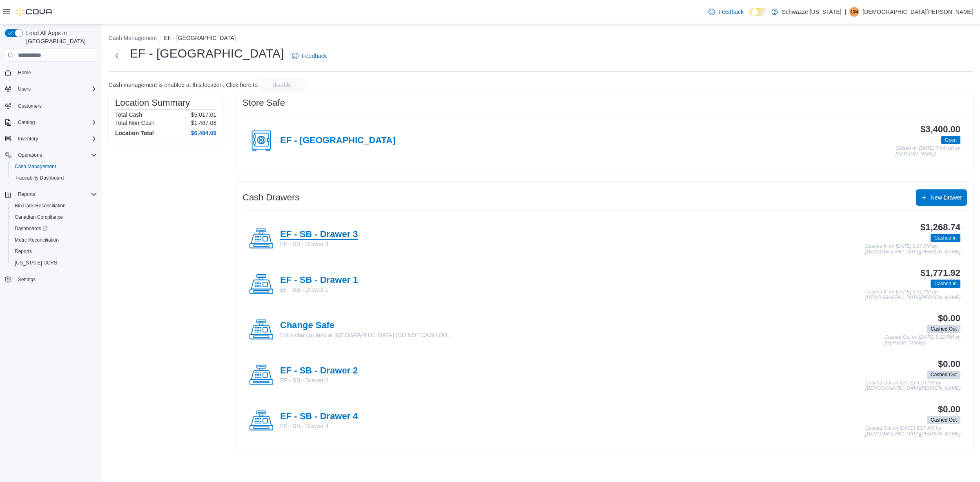 This screenshot has width=980, height=482. Describe the element at coordinates (36, 240) in the screenshot. I see `a: Metrc Reconciliation` at that location.